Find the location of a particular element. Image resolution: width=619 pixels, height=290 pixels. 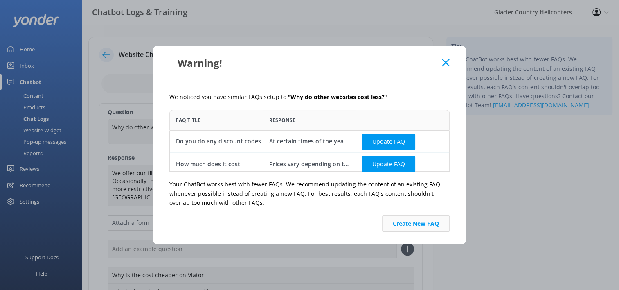

button: Create New FAQ is located at coordinates (416, 223).